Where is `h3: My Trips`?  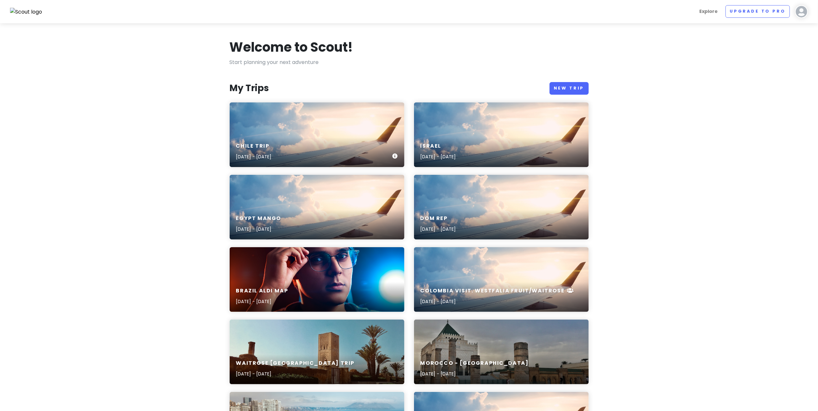 h3: My Trips is located at coordinates (249, 88).